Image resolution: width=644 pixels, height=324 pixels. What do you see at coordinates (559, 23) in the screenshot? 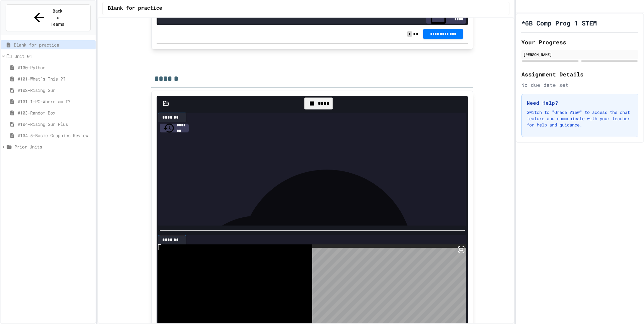
I see `h1: *6B Comp Prog 1 STEM` at bounding box center [559, 23].